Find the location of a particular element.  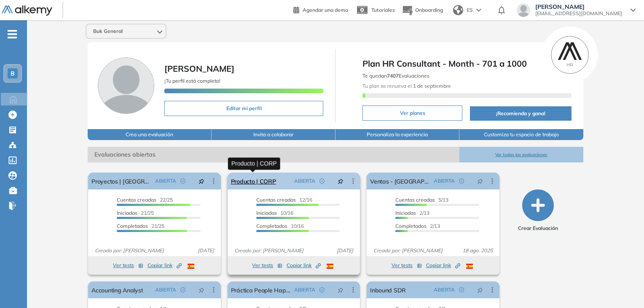

button: Customiza tu espacio de trabajo is located at coordinates (522, 134).